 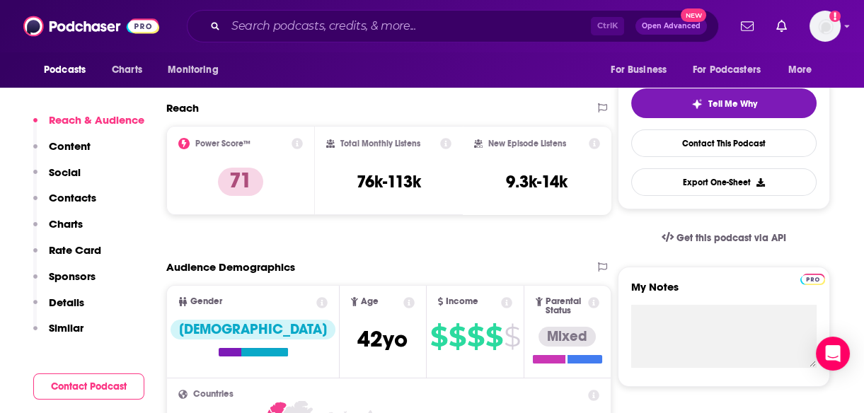 What do you see at coordinates (724, 103) in the screenshot?
I see `button: tell me why sparkleTell Me Why` at bounding box center [724, 103].